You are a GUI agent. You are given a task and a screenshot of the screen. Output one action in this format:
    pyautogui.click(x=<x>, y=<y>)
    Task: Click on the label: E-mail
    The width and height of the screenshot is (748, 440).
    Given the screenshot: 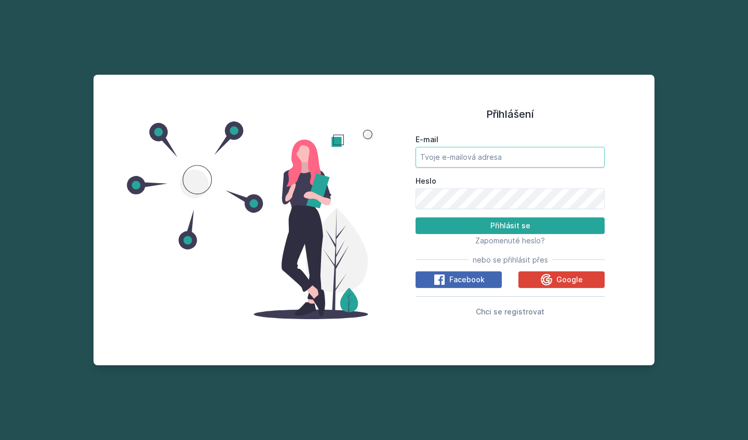 What is the action you would take?
    pyautogui.click(x=510, y=140)
    